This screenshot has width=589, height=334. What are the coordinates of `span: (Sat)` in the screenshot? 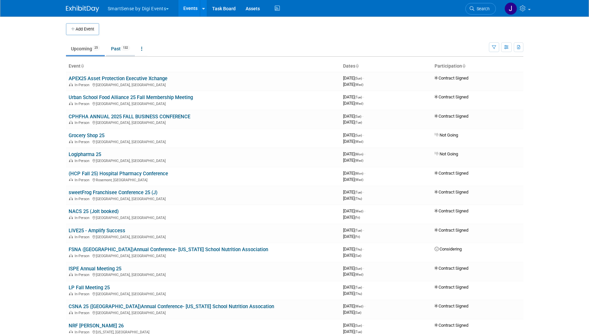 It's located at (358, 312).